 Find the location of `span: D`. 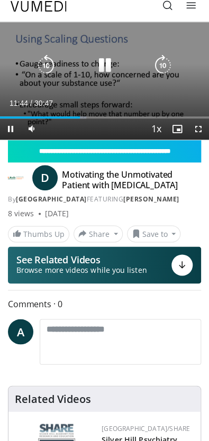

span: D is located at coordinates (45, 178).